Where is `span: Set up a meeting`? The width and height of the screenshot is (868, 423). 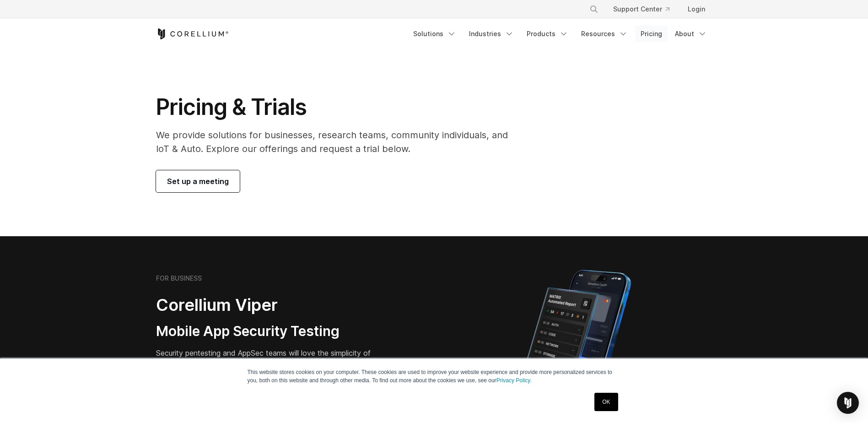 span: Set up a meeting is located at coordinates (198, 182).